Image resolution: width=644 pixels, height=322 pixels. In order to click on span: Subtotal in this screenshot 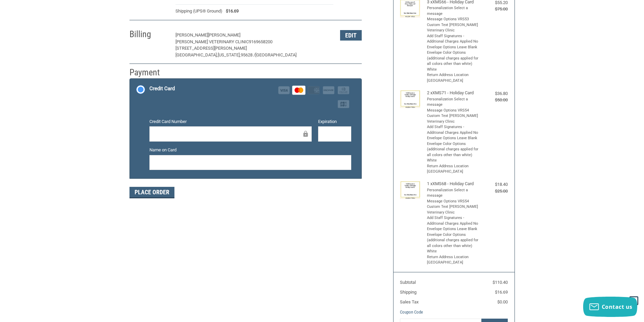, I will do `click(407, 282)`.